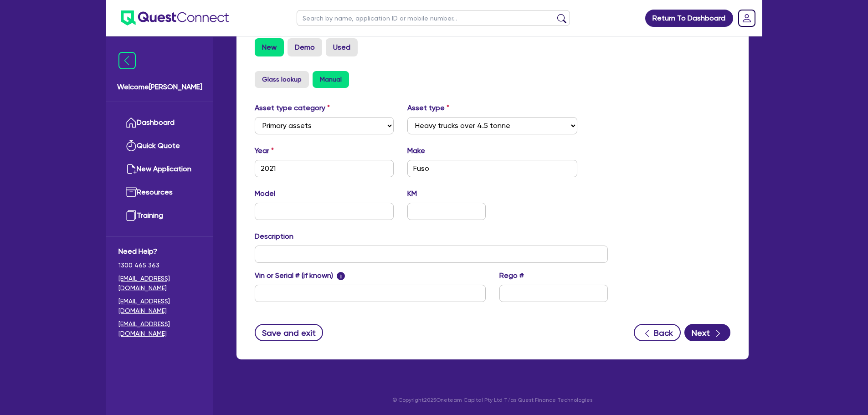 Image resolution: width=868 pixels, height=415 pixels. I want to click on label: Description, so click(274, 236).